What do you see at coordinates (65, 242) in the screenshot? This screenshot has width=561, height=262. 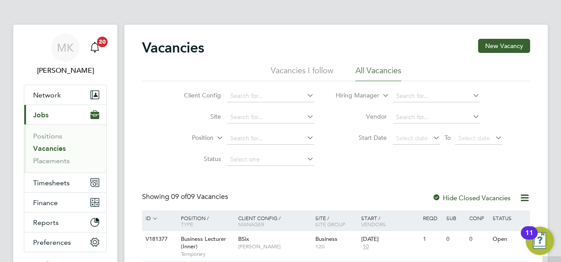 I see `button: Preferences` at bounding box center [65, 242].